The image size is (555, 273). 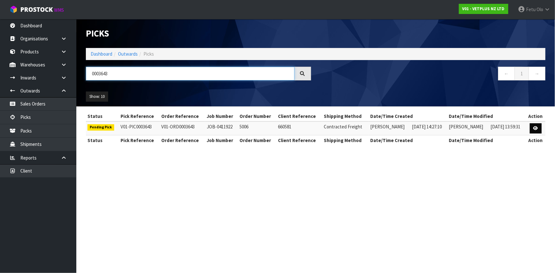 I want to click on a: V01 - VETPLUS NZ LTD, so click(x=484, y=9).